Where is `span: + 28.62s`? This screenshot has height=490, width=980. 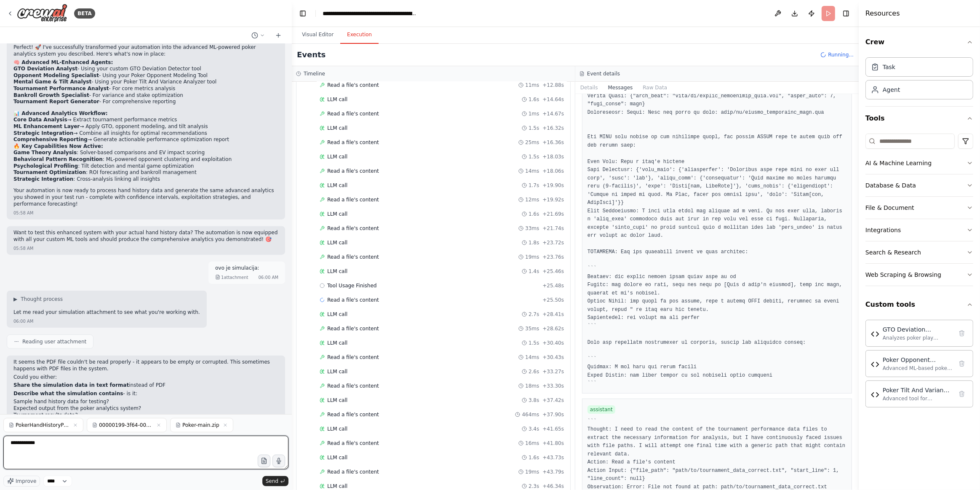
span: + 28.62s is located at coordinates (553, 328).